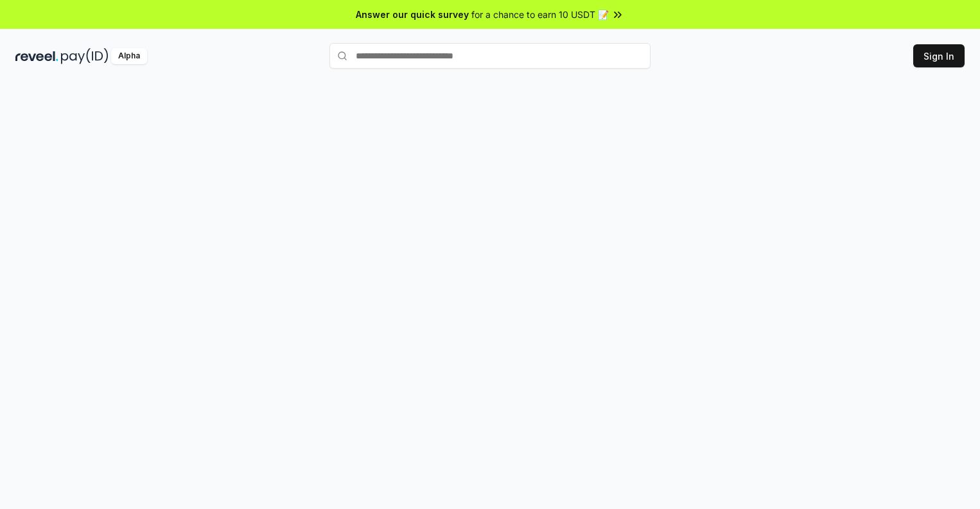 Image resolution: width=980 pixels, height=509 pixels. Describe the element at coordinates (85, 56) in the screenshot. I see `img: pay_id` at that location.